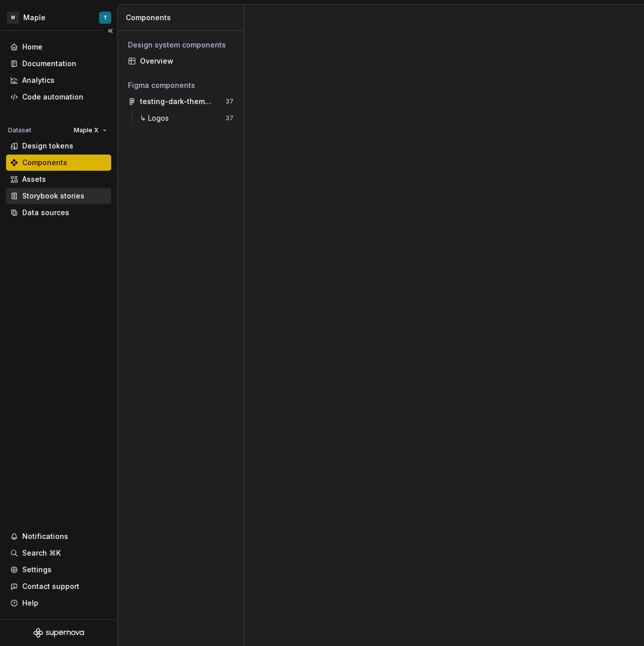  I want to click on div: Help, so click(30, 603).